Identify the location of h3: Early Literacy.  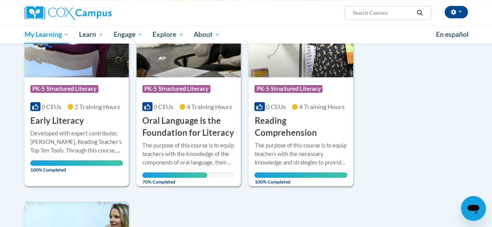
(57, 121).